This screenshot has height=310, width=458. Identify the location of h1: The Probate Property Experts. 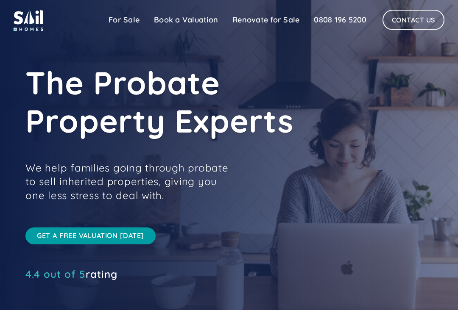
(198, 102).